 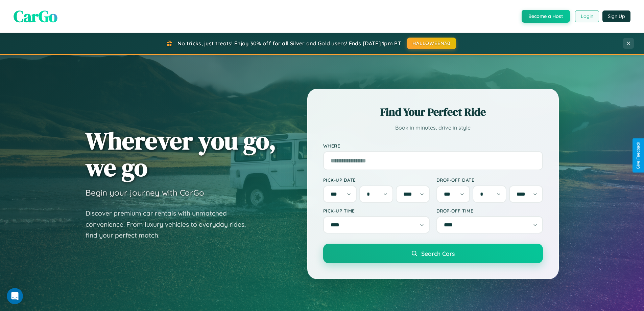 I want to click on h3: Begin your journey with CarGo, so click(x=145, y=193).